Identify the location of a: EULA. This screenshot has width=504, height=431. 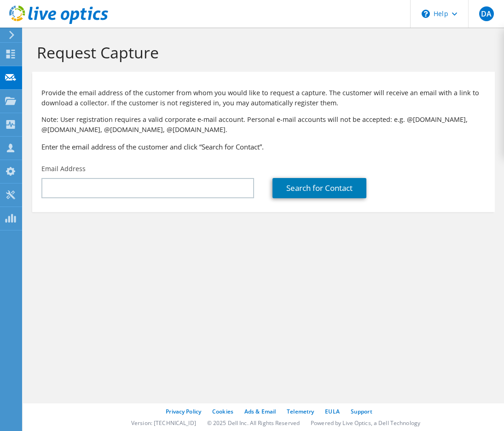
(331, 411).